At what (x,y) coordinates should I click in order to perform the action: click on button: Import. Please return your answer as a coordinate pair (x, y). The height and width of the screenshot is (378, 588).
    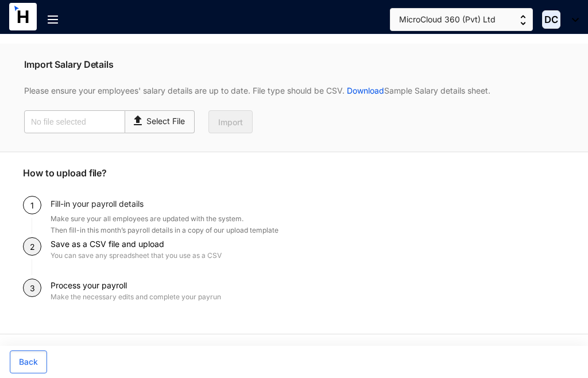
    Looking at the image, I should click on (231, 122).